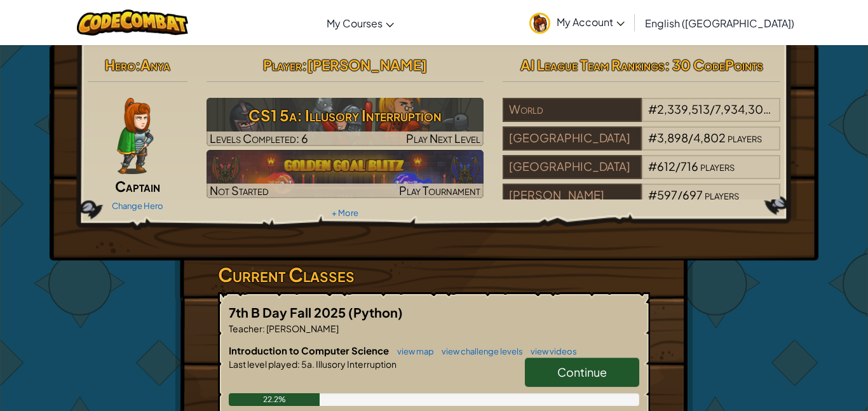 The image size is (868, 411). I want to click on span: Play Next Level, so click(443, 138).